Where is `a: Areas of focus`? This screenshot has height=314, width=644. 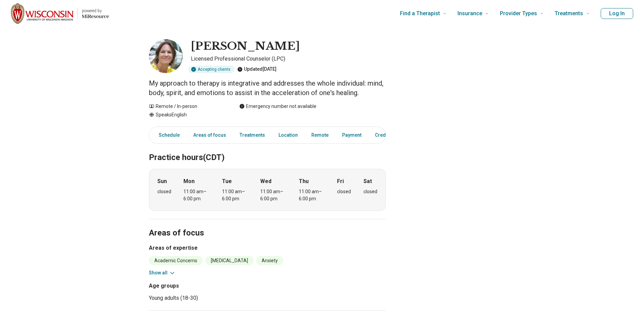
a: Areas of focus is located at coordinates (209, 135).